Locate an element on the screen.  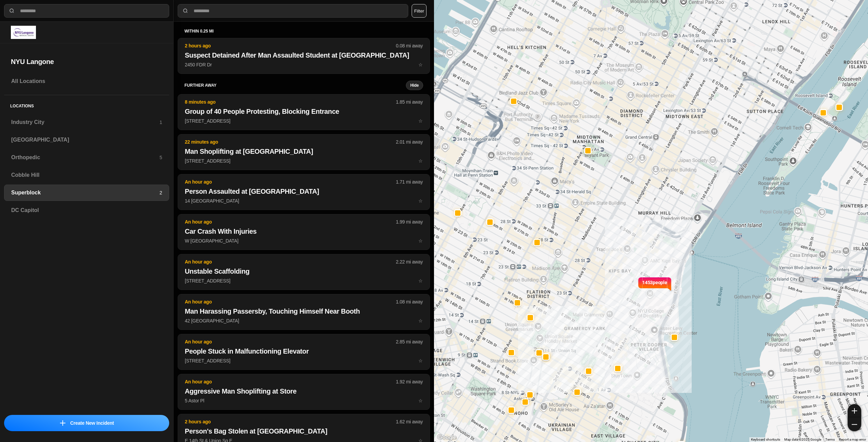
small: Hide is located at coordinates (414, 85).